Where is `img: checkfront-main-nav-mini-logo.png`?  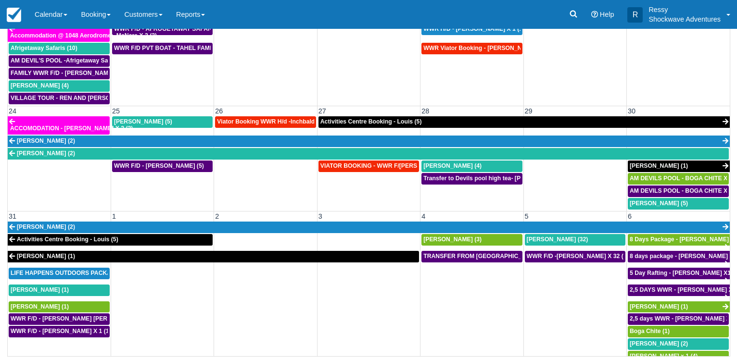
img: checkfront-main-nav-mini-logo.png is located at coordinates (14, 15).